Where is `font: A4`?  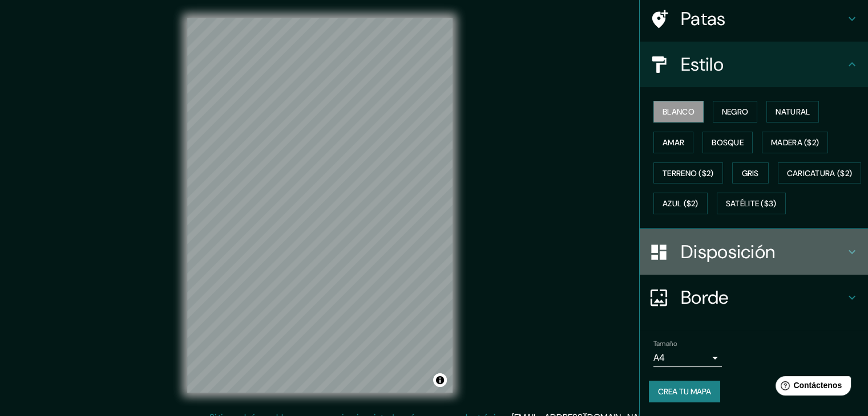 font: A4 is located at coordinates (659, 357).